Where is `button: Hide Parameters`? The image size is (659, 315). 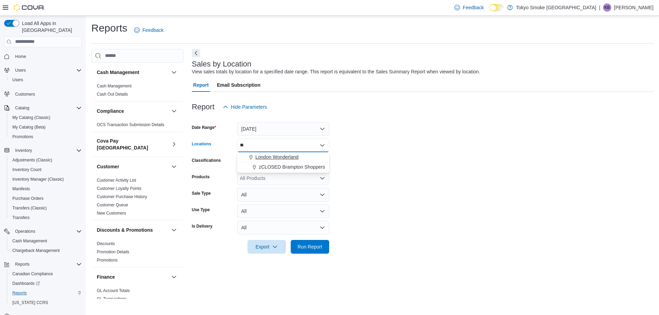
button: Hide Parameters is located at coordinates (245, 107).